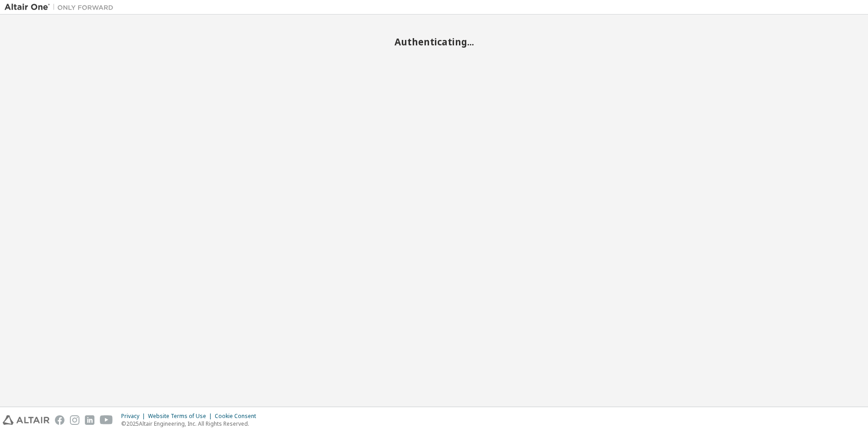 This screenshot has height=433, width=868. I want to click on img: Altair One, so click(61, 7).